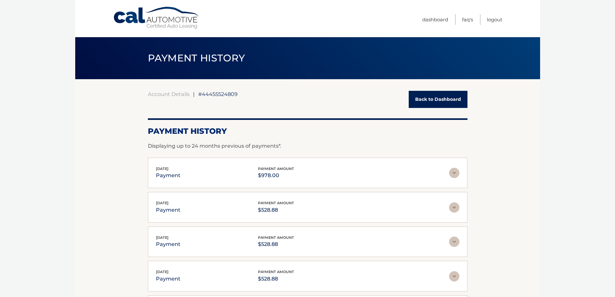  I want to click on a: Dashboard, so click(436, 19).